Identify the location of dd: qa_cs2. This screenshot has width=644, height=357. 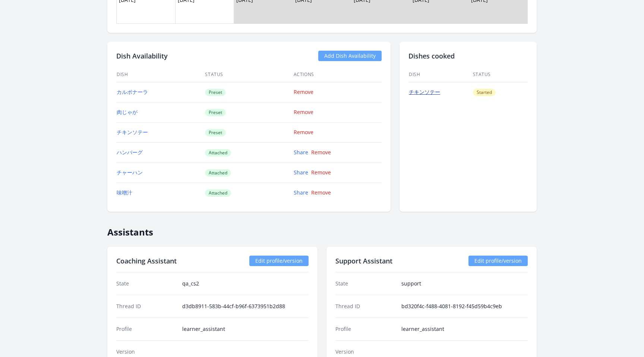
(245, 283).